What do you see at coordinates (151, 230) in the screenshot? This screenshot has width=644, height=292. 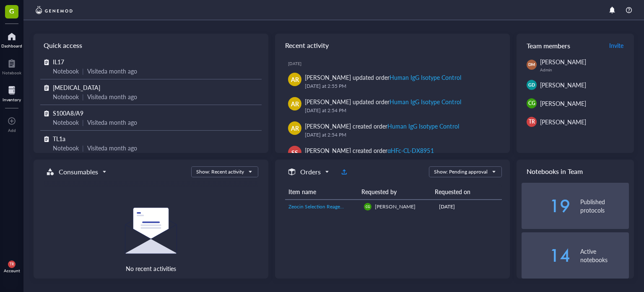 I see `img: Empty state` at bounding box center [151, 230].